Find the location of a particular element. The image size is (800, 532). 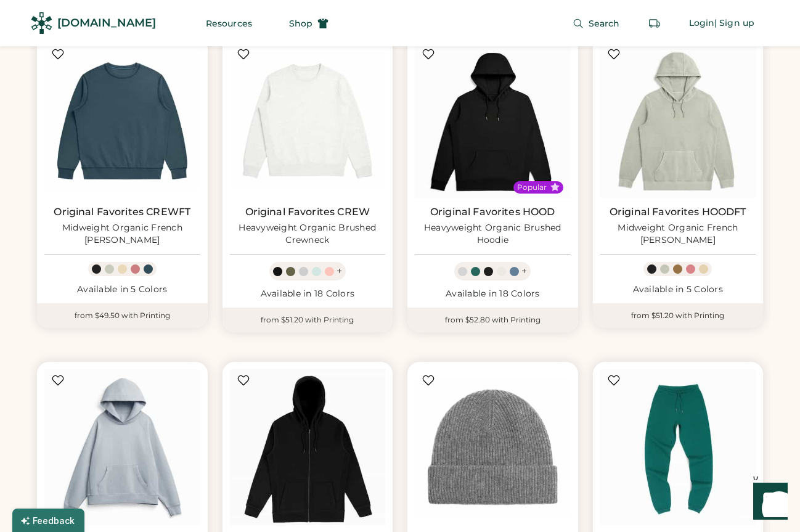

img: Original Favorites HOODFT Midweight Organic French Terry Hoodie is located at coordinates (678, 121).